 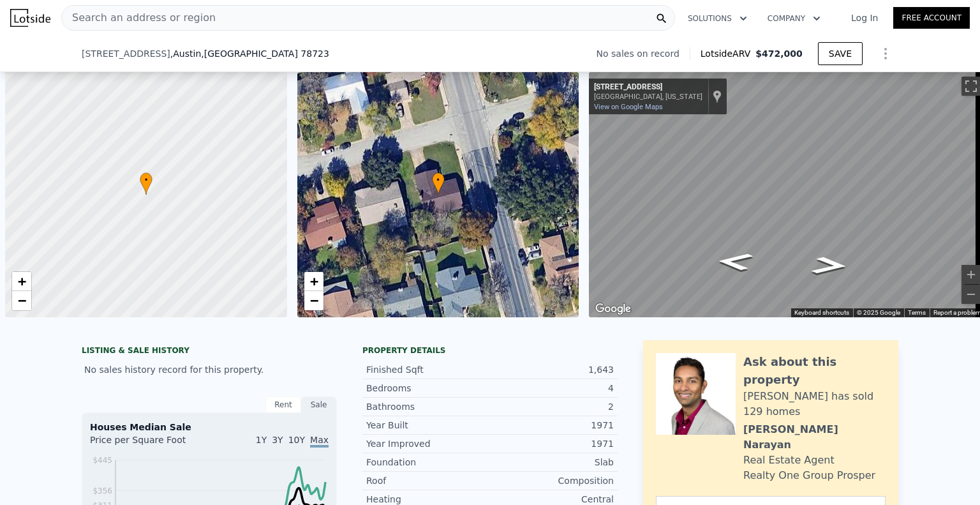 I want to click on div: Bedrooms, so click(x=428, y=388).